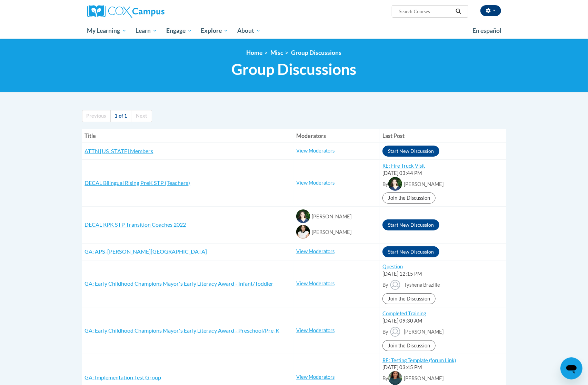  Describe the element at coordinates (214, 31) in the screenshot. I see `a: Explore` at that location.